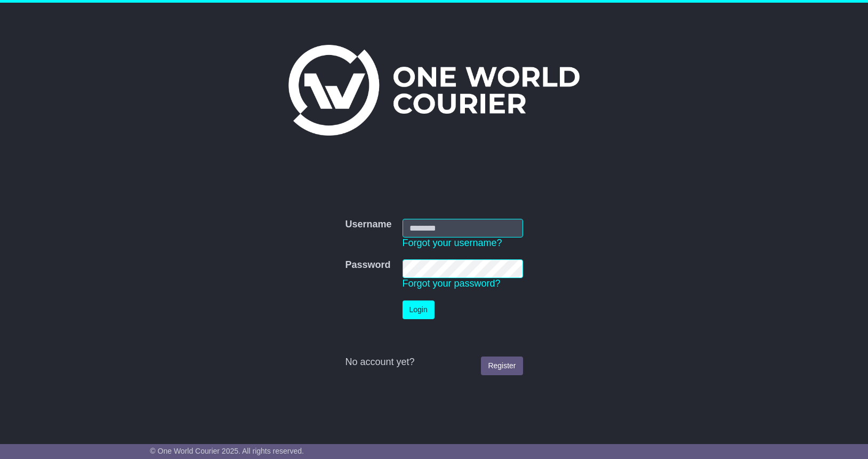 This screenshot has height=459, width=868. I want to click on a: Forgot your password?, so click(451, 283).